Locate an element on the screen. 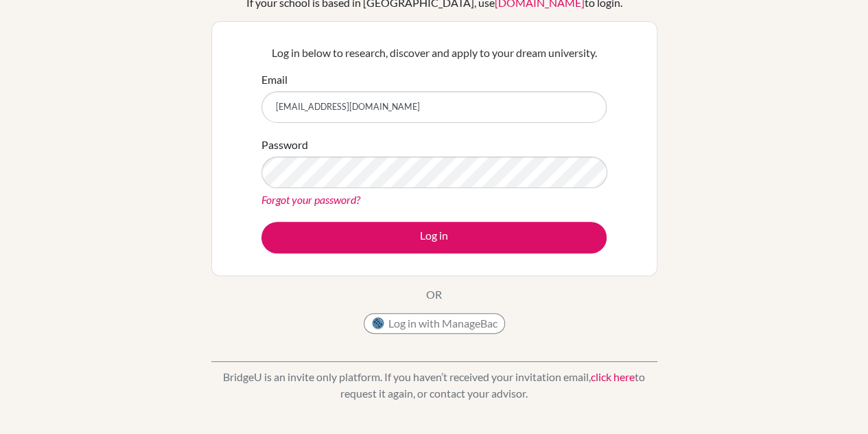  a: click here is located at coordinates (613, 376).